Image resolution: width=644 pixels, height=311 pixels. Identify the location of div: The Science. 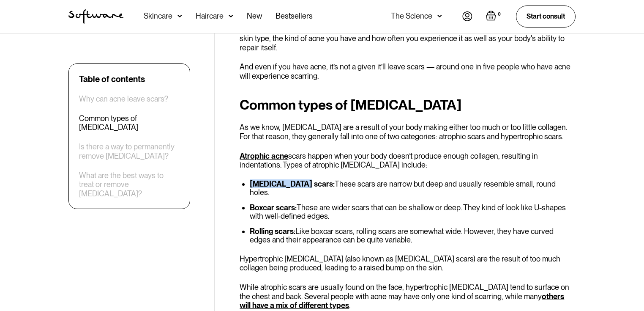
(412, 16).